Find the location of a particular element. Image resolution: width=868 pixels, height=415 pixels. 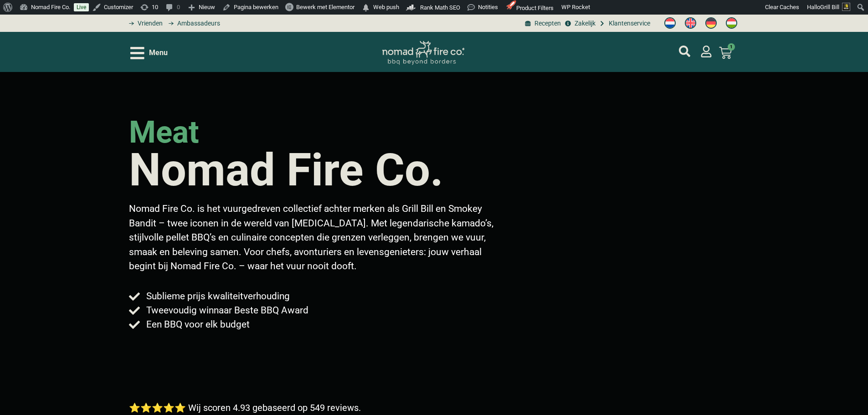

span: Tweevoudig winnaar Beste BBQ Award is located at coordinates (226, 310).